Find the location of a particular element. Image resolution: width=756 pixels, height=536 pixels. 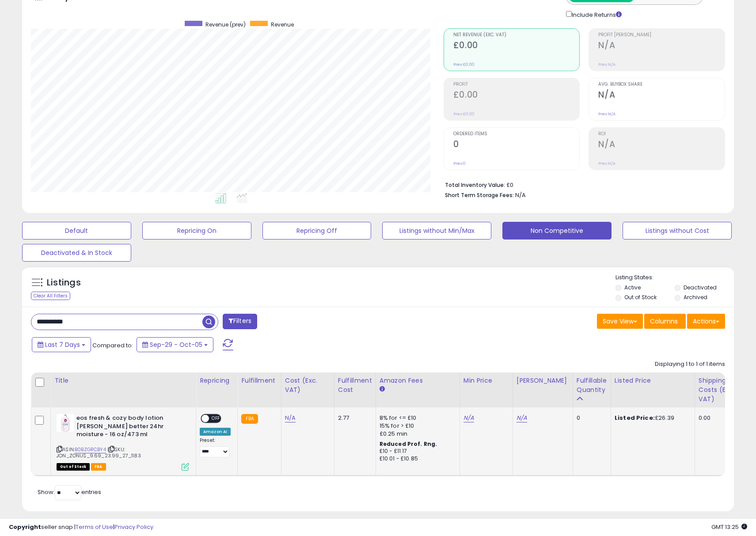

b: Short Term Storage Fees: is located at coordinates (479, 195).